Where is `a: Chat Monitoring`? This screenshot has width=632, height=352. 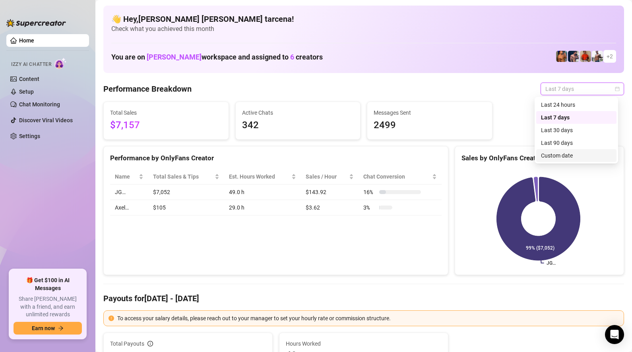
a: Chat Monitoring is located at coordinates (39, 104).